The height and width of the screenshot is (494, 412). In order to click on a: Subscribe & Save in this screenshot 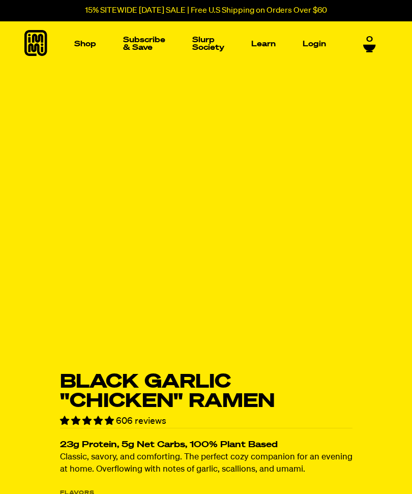, I will do `click(144, 44)`.